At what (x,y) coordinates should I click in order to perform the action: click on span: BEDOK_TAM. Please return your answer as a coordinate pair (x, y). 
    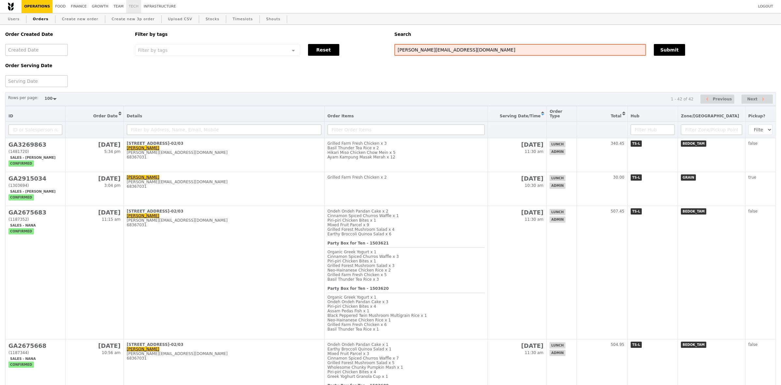
    Looking at the image, I should click on (694, 345).